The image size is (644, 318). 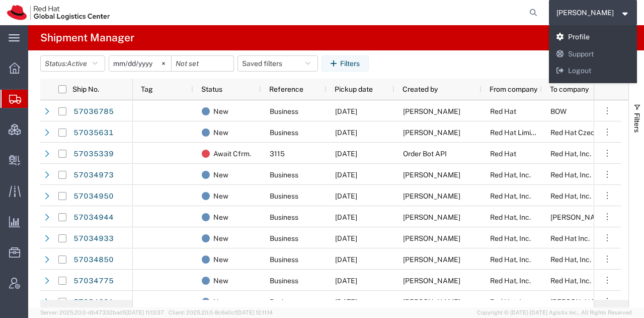 What do you see at coordinates (85, 89) in the screenshot?
I see `span: Ship No.` at bounding box center [85, 89].